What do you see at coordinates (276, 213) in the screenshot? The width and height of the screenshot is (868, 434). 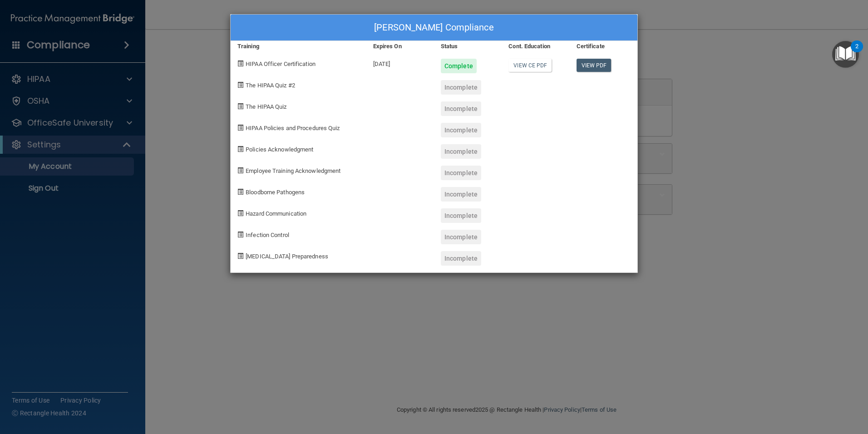 I see `span: Hazard Communication` at bounding box center [276, 213].